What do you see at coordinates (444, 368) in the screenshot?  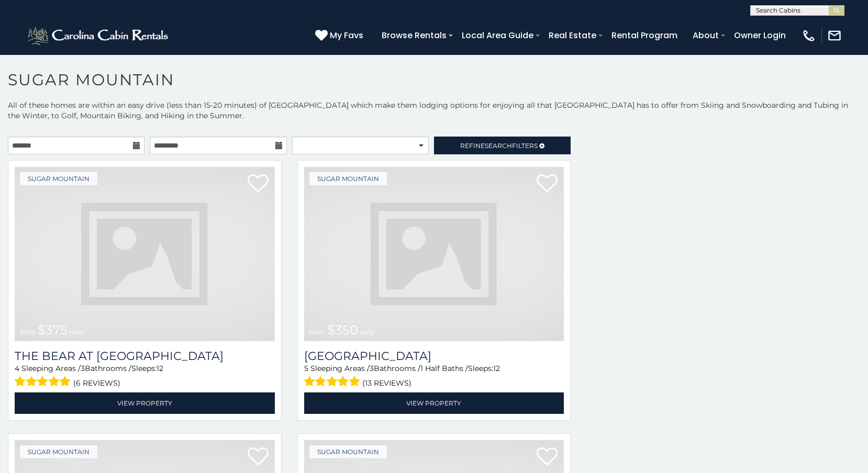 I see `span: 1 Half Baths /` at bounding box center [444, 368].